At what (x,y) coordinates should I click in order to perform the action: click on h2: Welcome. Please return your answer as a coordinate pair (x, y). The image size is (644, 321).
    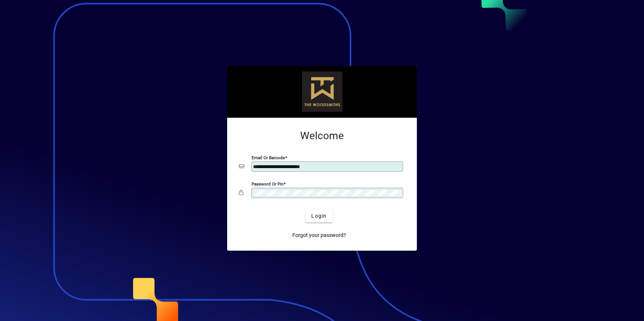
    Looking at the image, I should click on (322, 136).